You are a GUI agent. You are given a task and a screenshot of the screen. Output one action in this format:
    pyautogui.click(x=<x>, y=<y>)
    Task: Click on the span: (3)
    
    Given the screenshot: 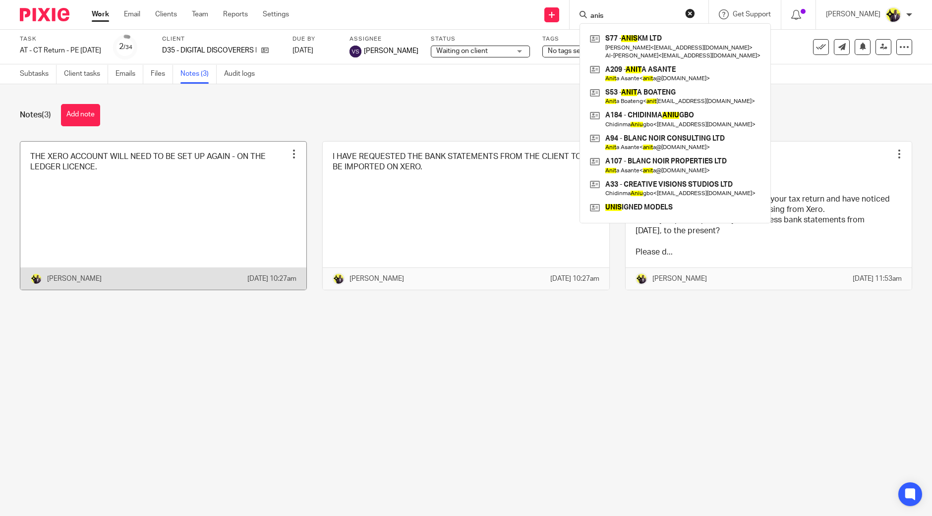 What is the action you would take?
    pyautogui.click(x=46, y=115)
    